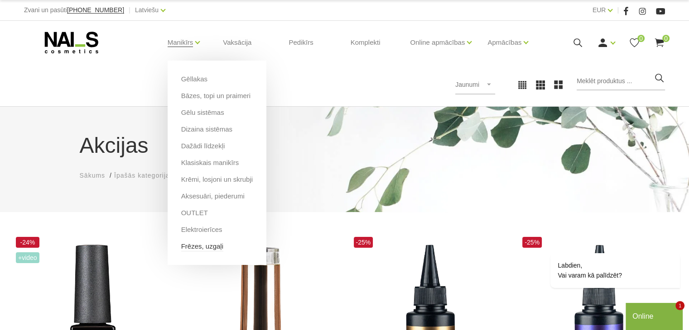 The width and height of the screenshot is (689, 330). What do you see at coordinates (504, 43) in the screenshot?
I see `a: Apmācības` at bounding box center [504, 43].